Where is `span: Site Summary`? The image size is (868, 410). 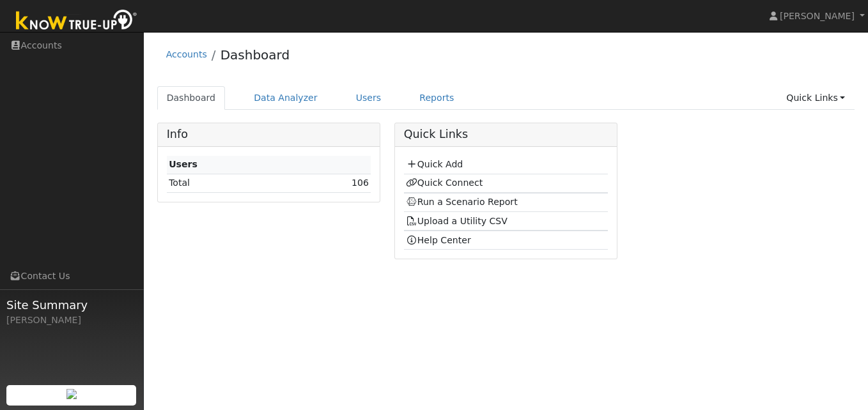
span: Site Summary is located at coordinates (71, 305).